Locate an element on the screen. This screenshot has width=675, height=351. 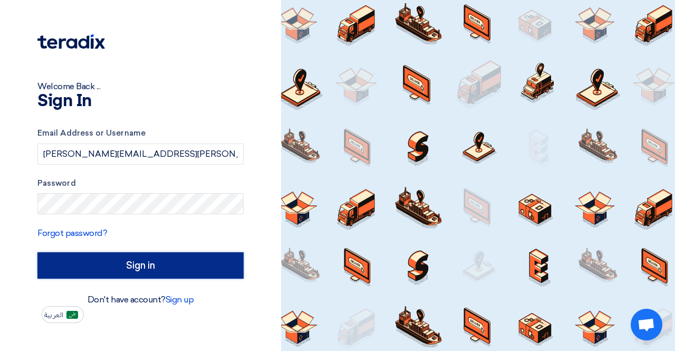
label: Password is located at coordinates (140, 183).